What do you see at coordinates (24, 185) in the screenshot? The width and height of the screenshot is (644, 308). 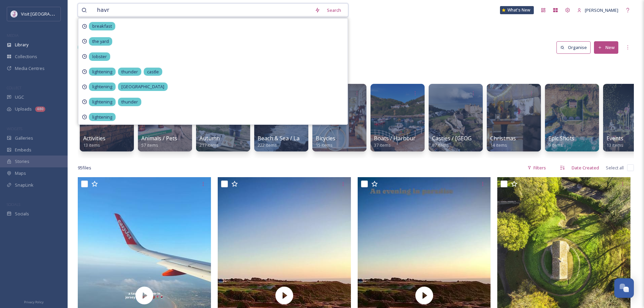 I see `span: SnapLink` at bounding box center [24, 185].